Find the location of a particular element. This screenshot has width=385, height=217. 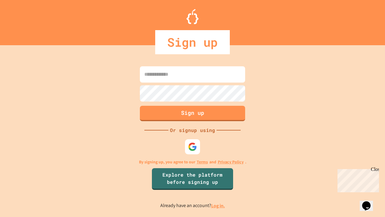

div: Sign up is located at coordinates (193, 42).